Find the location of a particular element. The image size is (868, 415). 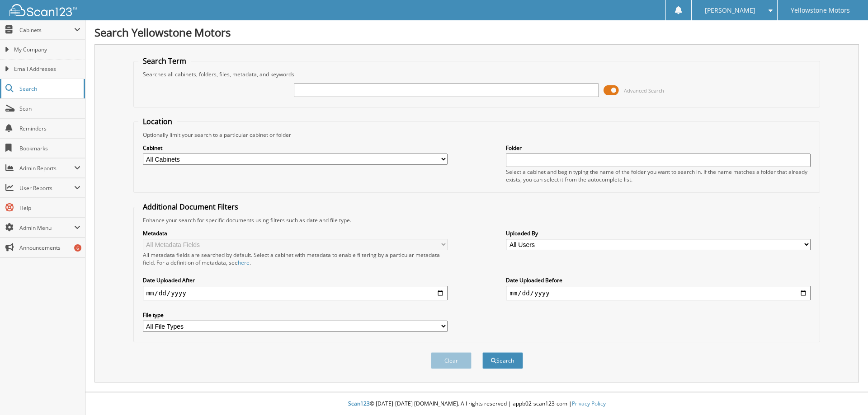

div: Select a cabinet and begin typing the name of the folder you want to search in. If the name match... is located at coordinates (658, 175).